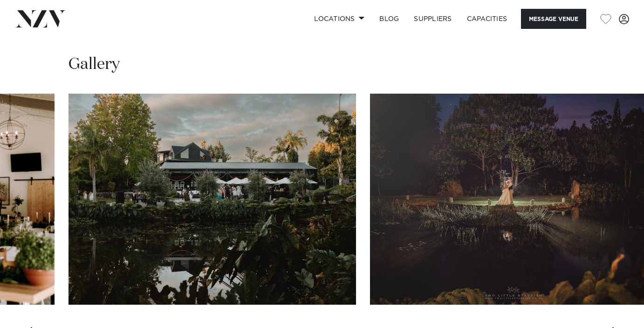 The image size is (644, 328). What do you see at coordinates (40, 19) in the screenshot?
I see `img: nzv-logo.png` at bounding box center [40, 19].